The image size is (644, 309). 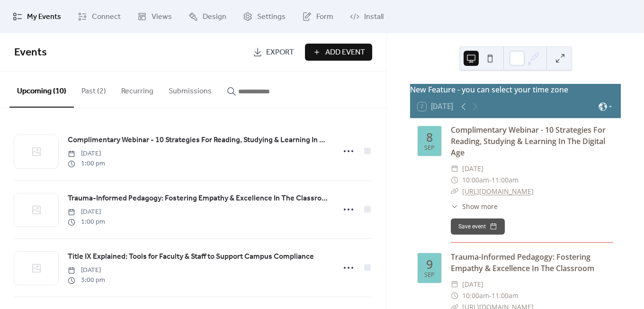 What do you see at coordinates (271, 17) in the screenshot?
I see `span: Settings` at bounding box center [271, 17].